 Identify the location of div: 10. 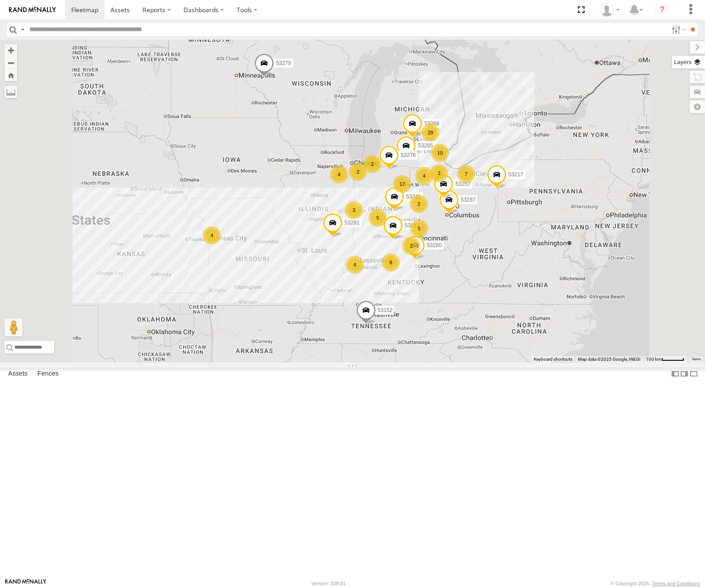
(440, 153).